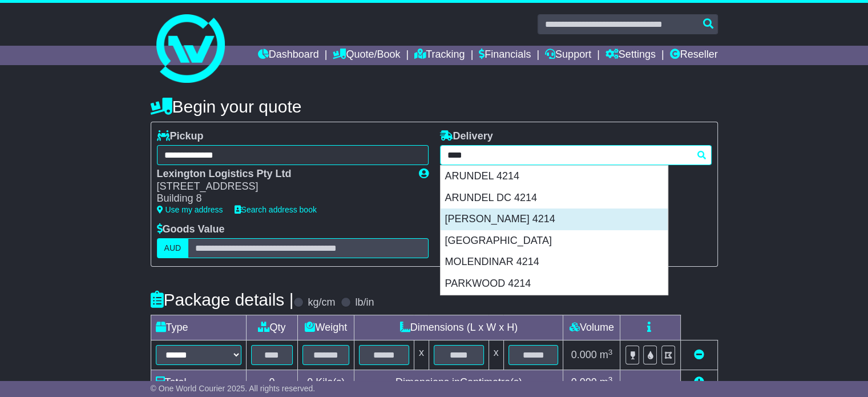 This screenshot has width=868, height=397. Describe the element at coordinates (592, 328) in the screenshot. I see `td: Volume` at that location.